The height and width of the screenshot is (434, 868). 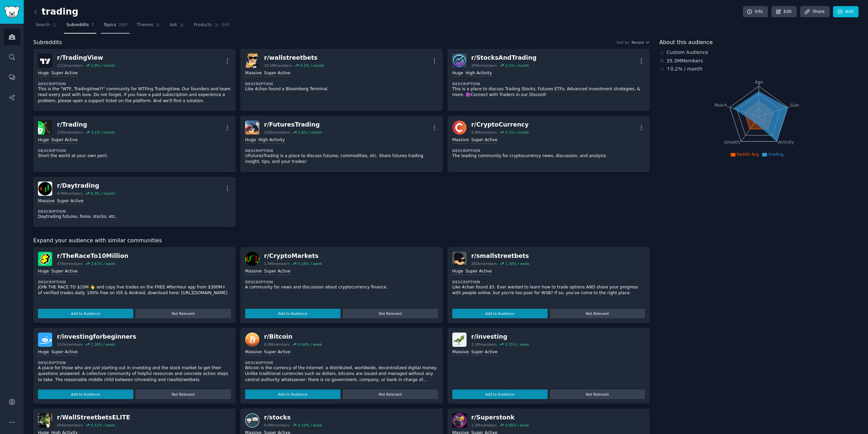 I want to click on img: TradingView, so click(x=45, y=61).